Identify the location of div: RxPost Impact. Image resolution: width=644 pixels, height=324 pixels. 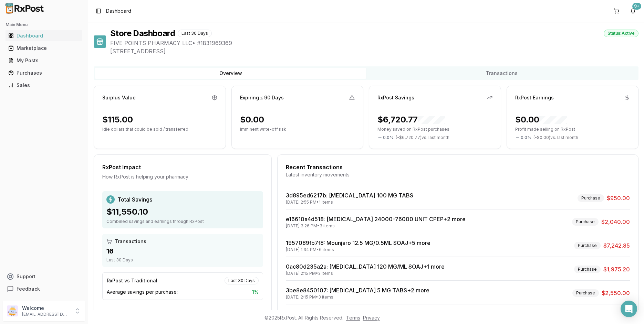
(183, 167).